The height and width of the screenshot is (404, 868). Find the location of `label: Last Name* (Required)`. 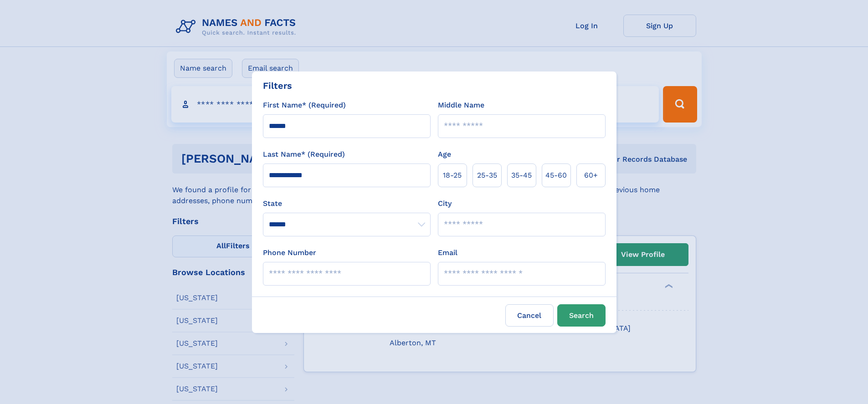

label: Last Name* (Required) is located at coordinates (304, 155).